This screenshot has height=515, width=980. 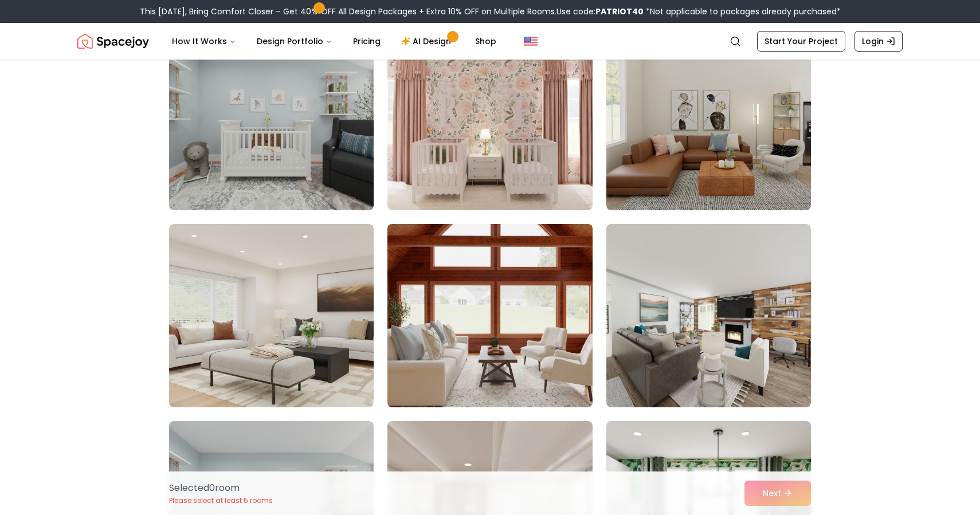 What do you see at coordinates (113, 41) in the screenshot?
I see `a: Spacejoy` at bounding box center [113, 41].